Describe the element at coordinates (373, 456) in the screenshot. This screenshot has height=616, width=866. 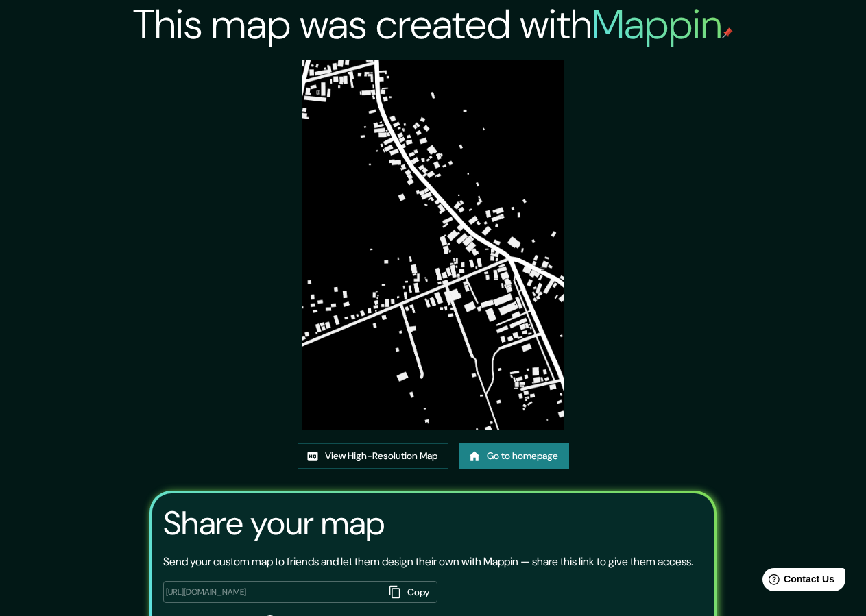
I see `a: View High-Resolution Map` at that location.